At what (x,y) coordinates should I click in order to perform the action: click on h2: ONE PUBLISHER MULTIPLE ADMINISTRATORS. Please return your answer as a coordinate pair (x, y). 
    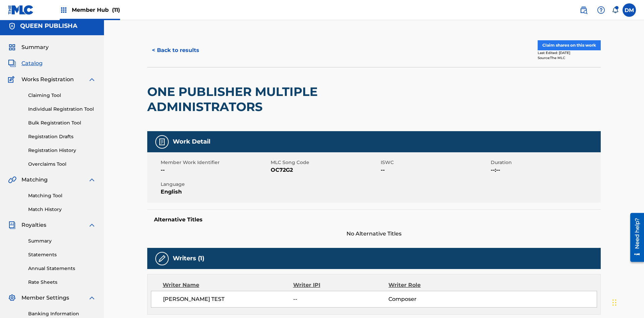
    Looking at the image, I should click on (283, 99).